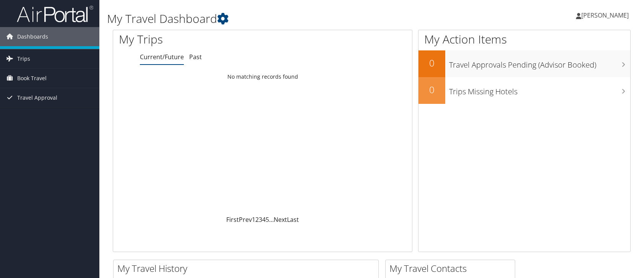  Describe the element at coordinates (280, 220) in the screenshot. I see `a: Next` at that location.